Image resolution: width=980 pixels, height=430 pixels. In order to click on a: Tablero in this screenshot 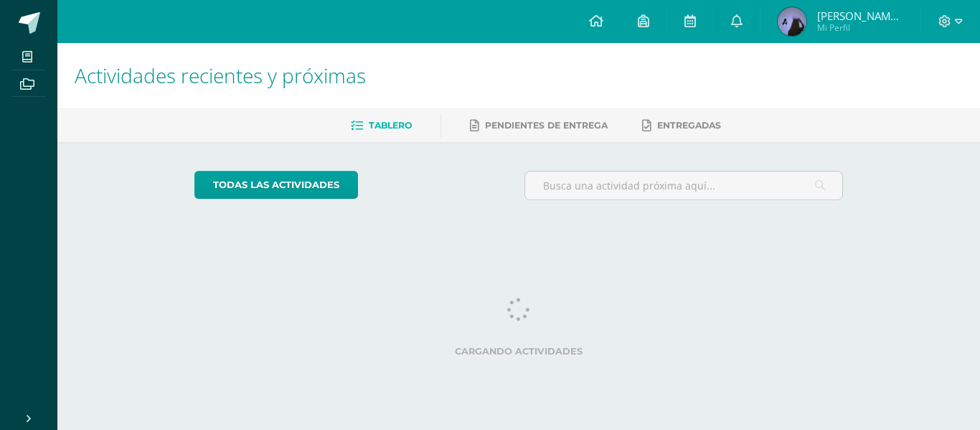, I will do `click(381, 126)`.